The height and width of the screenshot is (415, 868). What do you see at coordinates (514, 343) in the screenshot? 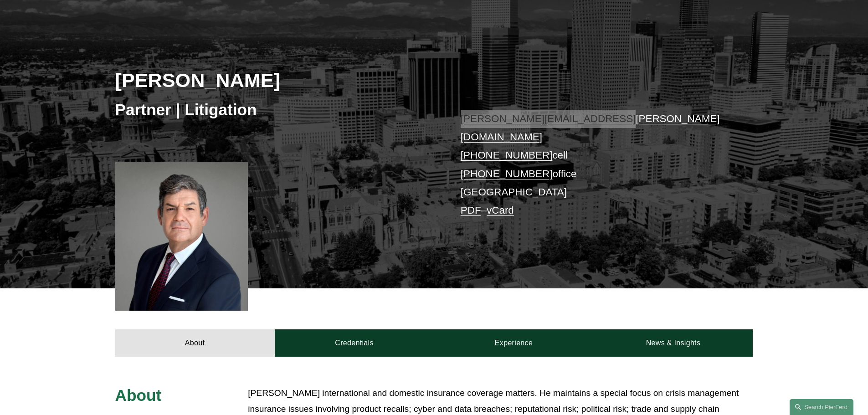
I see `a: Experience` at bounding box center [514, 343].